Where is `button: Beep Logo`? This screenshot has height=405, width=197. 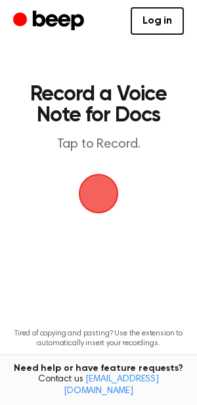 button: Beep Logo is located at coordinates (98, 193).